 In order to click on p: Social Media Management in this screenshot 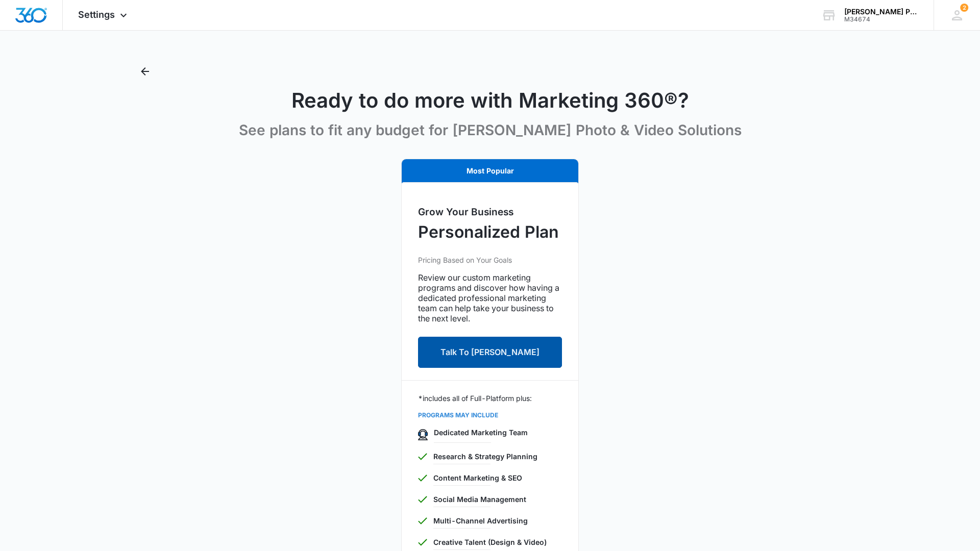, I will do `click(498, 499)`.